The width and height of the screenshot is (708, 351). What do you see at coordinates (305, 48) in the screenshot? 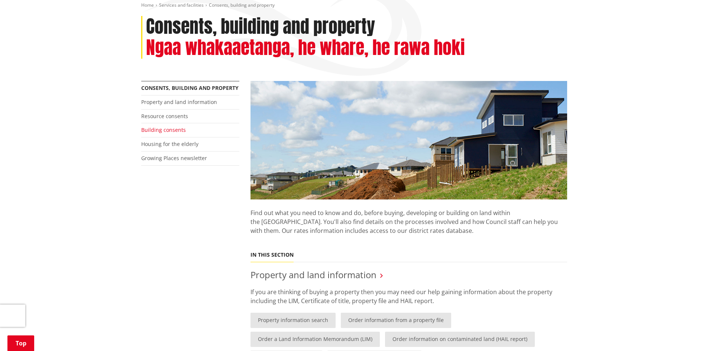
I see `h2: Ngaa whakaaetanga, he whare, he rawa hoki` at bounding box center [305, 48].